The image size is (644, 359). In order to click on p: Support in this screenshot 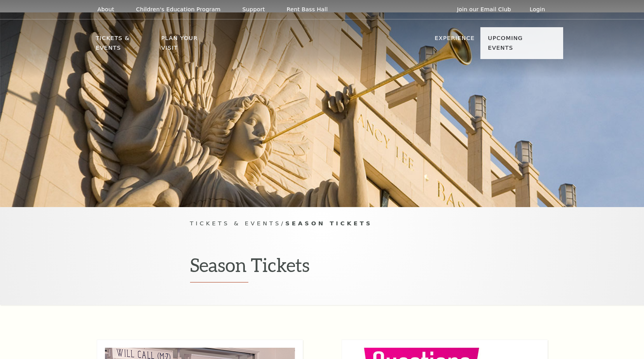, I will do `click(254, 9)`.